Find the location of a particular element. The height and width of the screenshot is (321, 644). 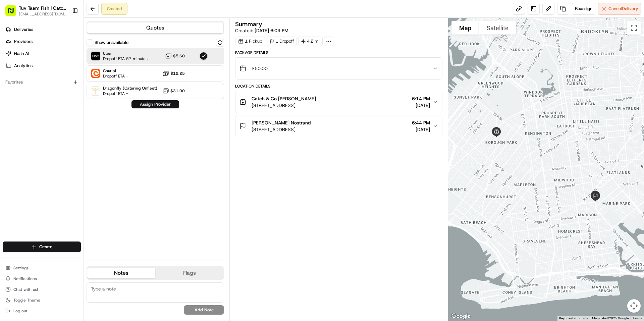

span: Pylon is located at coordinates (74, 116).